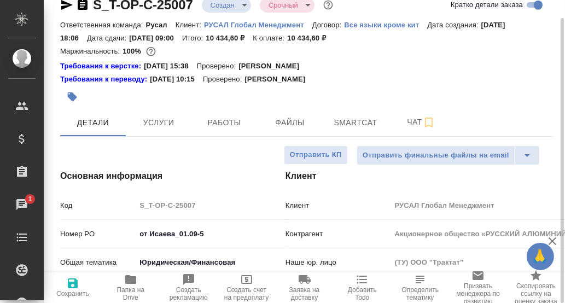 The width and height of the screenshot is (565, 303). Describe the element at coordinates (190, 25) in the screenshot. I see `p: Клиент:` at that location.